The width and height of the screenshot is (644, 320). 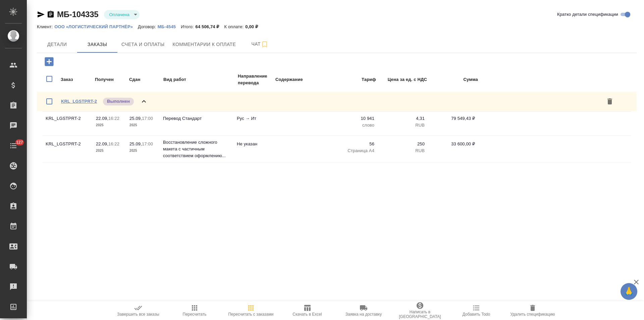 I want to click on td: Рус → Ит, so click(x=252, y=124).